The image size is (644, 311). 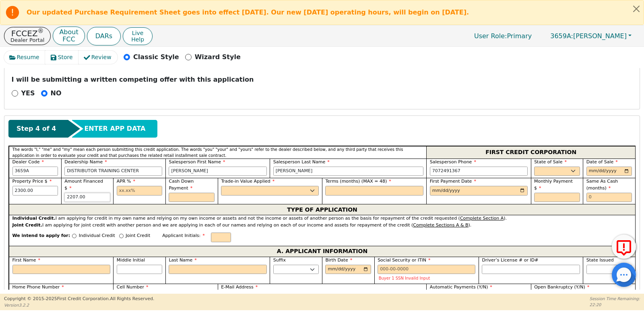 What do you see at coordinates (356, 181) in the screenshot?
I see `span: Terms (months) (MAX = 48)` at bounding box center [356, 181].